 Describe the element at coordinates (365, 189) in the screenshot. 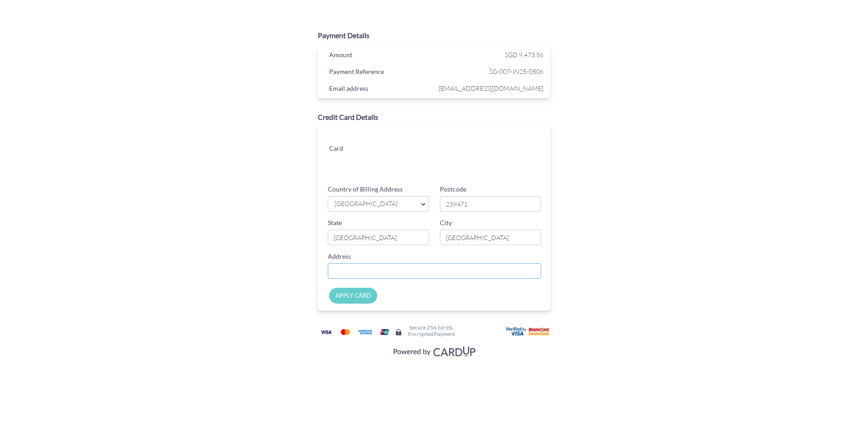

I see `label: Country of Billing Address` at that location.